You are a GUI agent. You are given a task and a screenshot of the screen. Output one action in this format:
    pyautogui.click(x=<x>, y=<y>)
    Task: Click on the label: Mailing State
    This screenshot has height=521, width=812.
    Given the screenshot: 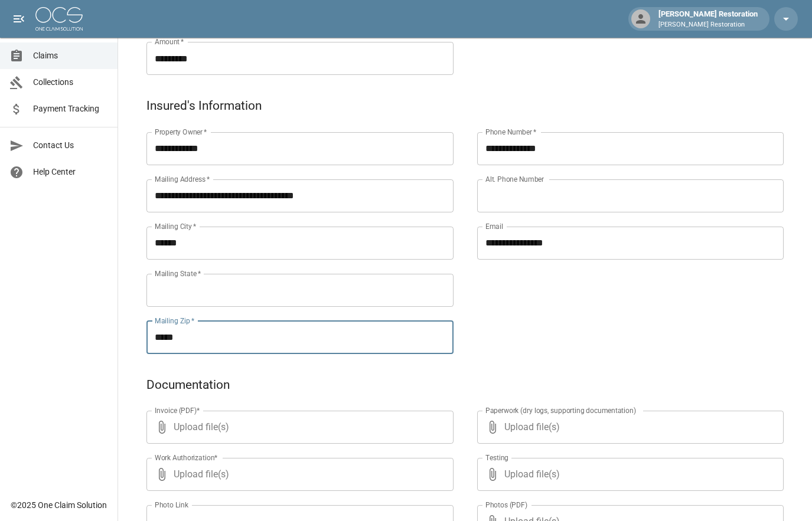 What is the action you would take?
    pyautogui.click(x=178, y=273)
    